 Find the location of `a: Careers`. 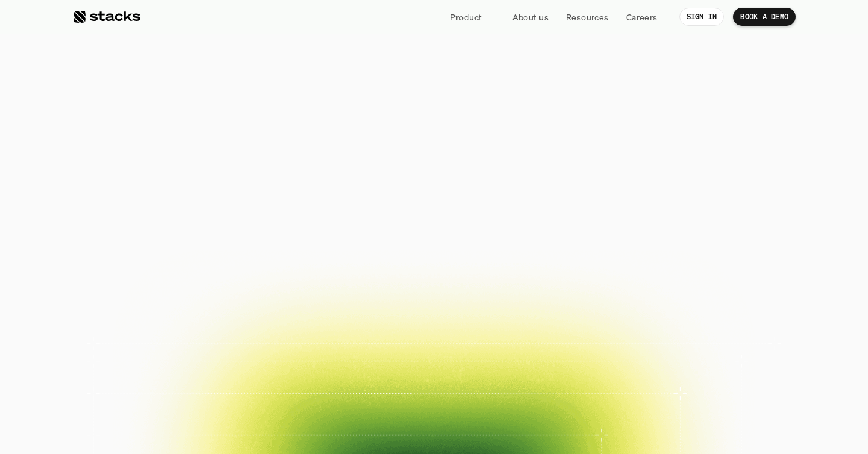

a: Careers is located at coordinates (642, 17).